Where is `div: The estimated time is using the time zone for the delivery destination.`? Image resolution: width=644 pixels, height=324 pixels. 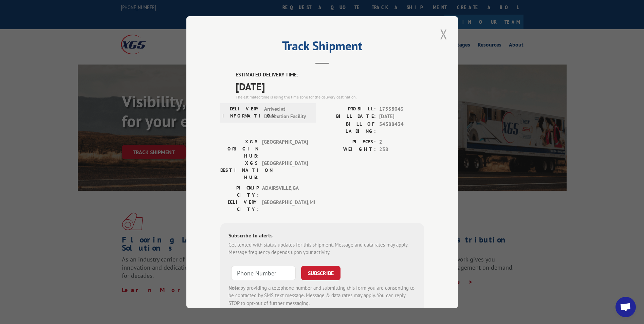 div: The estimated time is using the time zone for the delivery destination. is located at coordinates (329, 97).